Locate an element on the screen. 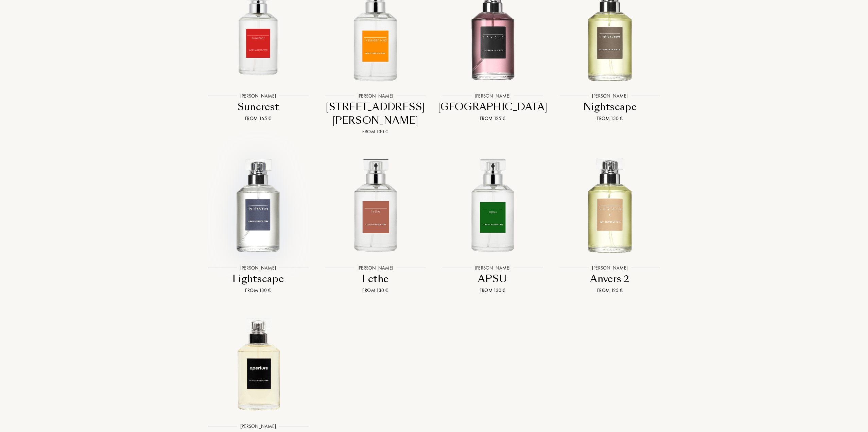 Image resolution: width=868 pixels, height=432 pixels. img: Anvers 2 Ulrich Lang is located at coordinates (610, 204).